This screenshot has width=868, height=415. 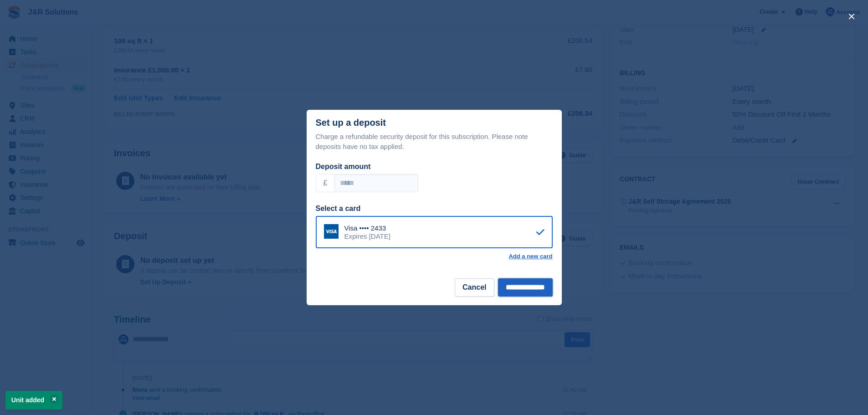 What do you see at coordinates (851, 16) in the screenshot?
I see `button: close` at bounding box center [851, 16].